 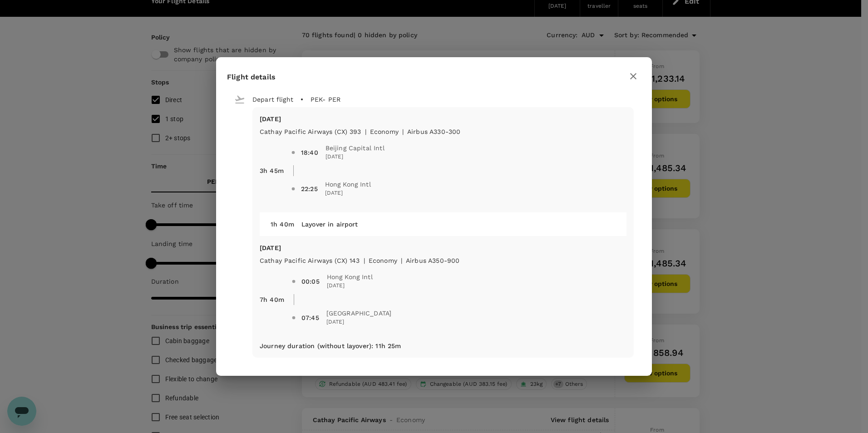 What do you see at coordinates (310, 282) in the screenshot?
I see `div: 00:05` at bounding box center [310, 282].